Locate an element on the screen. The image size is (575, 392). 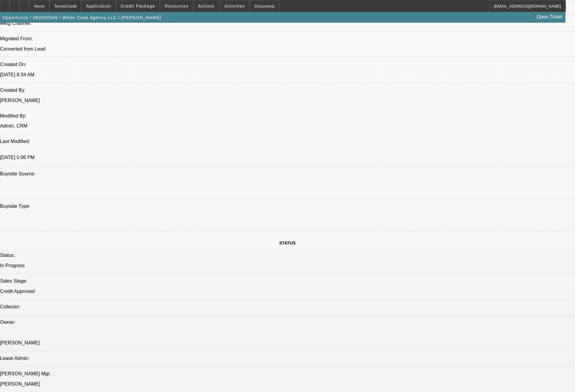
button: Actions is located at coordinates (207, 6).